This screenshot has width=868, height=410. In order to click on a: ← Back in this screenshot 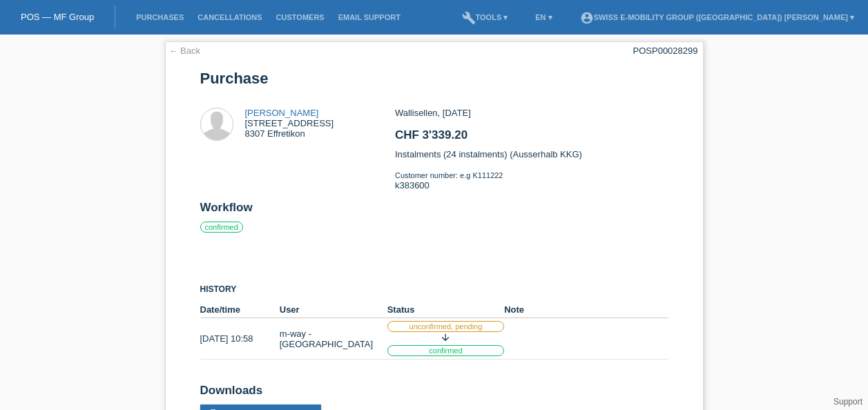, I will do `click(185, 50)`.